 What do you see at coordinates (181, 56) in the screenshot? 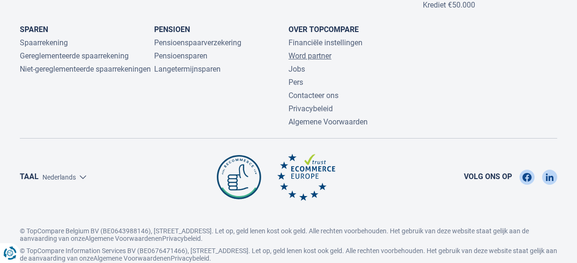
I see `a: Pensioensparen` at bounding box center [181, 56].